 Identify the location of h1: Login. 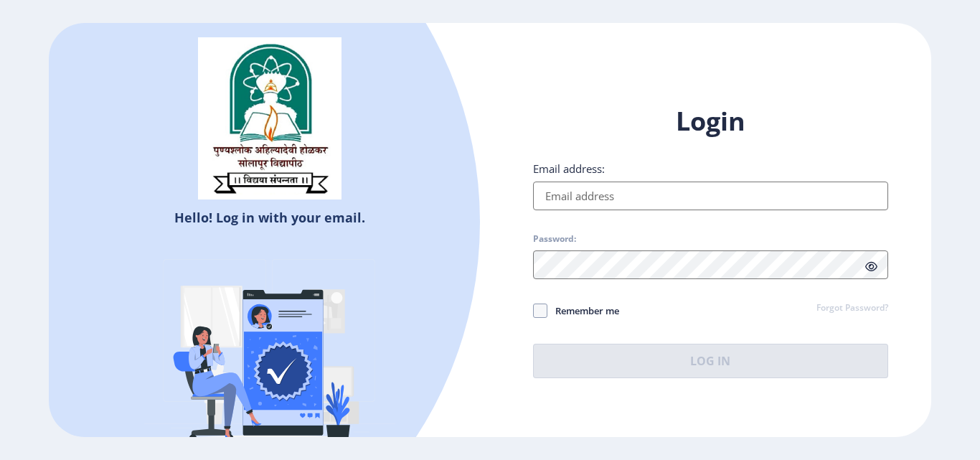
(711, 121).